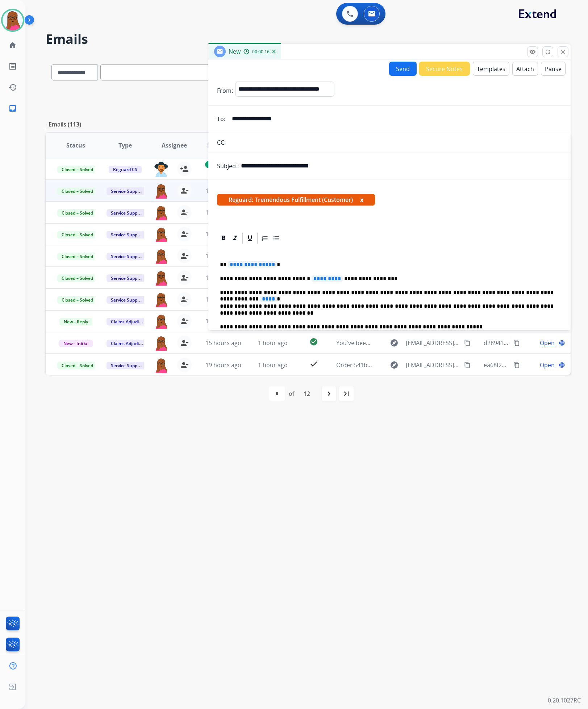 The height and width of the screenshot is (709, 588). Describe the element at coordinates (292, 394) in the screenshot. I see `div: of` at that location.